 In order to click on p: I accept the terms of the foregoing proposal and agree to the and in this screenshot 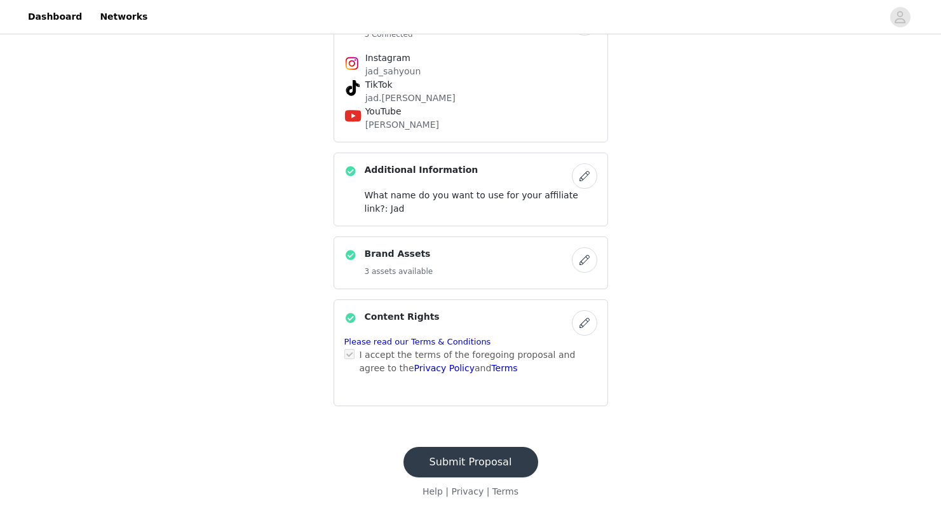, I will do `click(478, 362)`.